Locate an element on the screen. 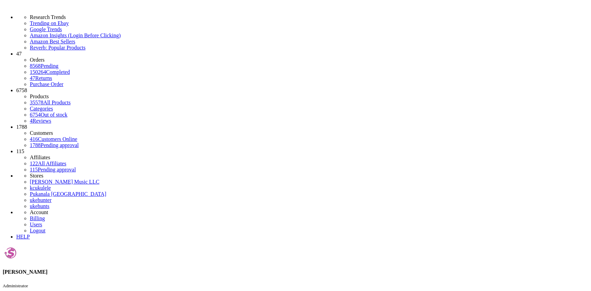 The height and width of the screenshot is (291, 591). a: 4Reviews is located at coordinates (40, 121).